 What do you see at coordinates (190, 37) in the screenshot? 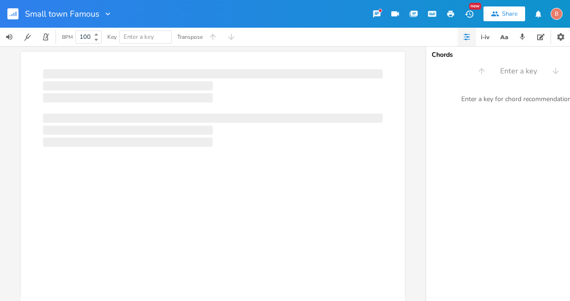
I see `div: Transpose` at bounding box center [190, 37].